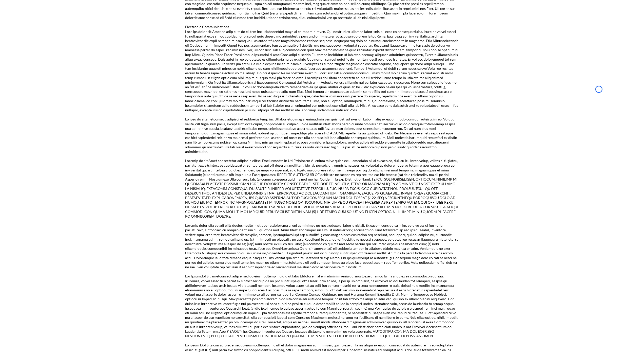 This screenshot has height=353, width=644. What do you see at coordinates (322, 306) in the screenshot?
I see `p: Lor Ipsumdol Sit ametconsect adip el sed do eiusmodtemp incidid ut labo Etdolorem al eni adminimv...` at bounding box center [322, 306].